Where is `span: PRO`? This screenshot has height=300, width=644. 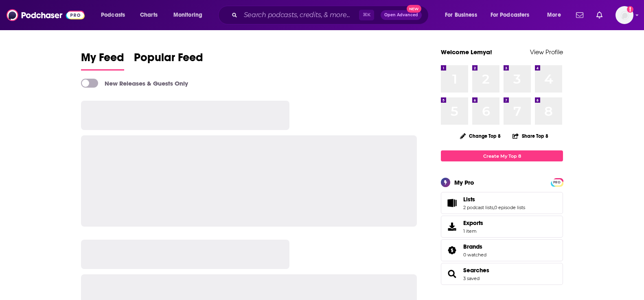
span: PRO is located at coordinates (557, 182).